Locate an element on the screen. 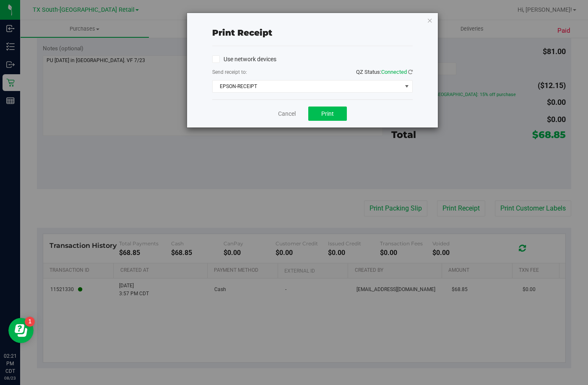 The height and width of the screenshot is (385, 588). label: Use network devices is located at coordinates (244, 59).